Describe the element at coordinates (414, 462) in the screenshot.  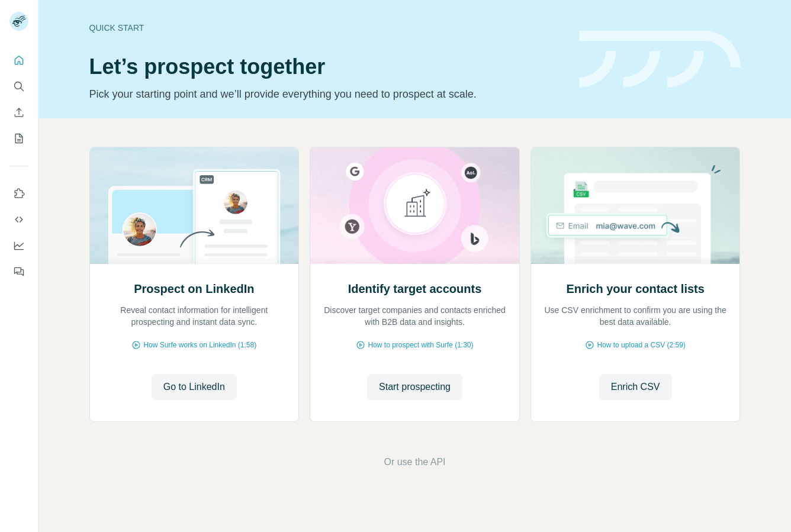
I see `span: Or use the API` at that location.